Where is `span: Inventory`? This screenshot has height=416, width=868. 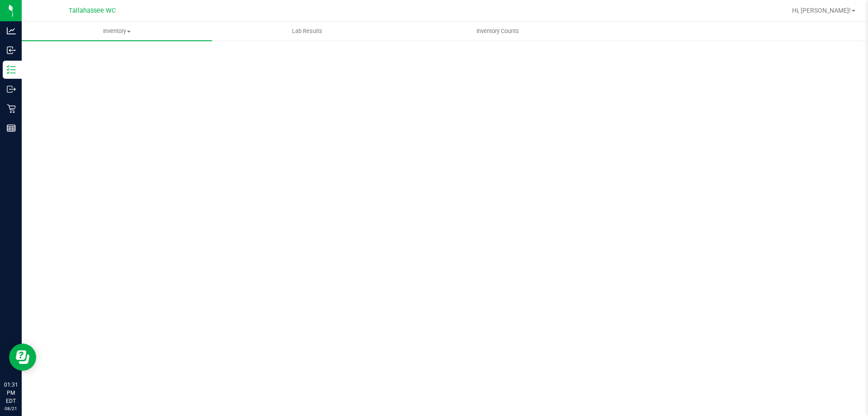 span: Inventory is located at coordinates (117, 31).